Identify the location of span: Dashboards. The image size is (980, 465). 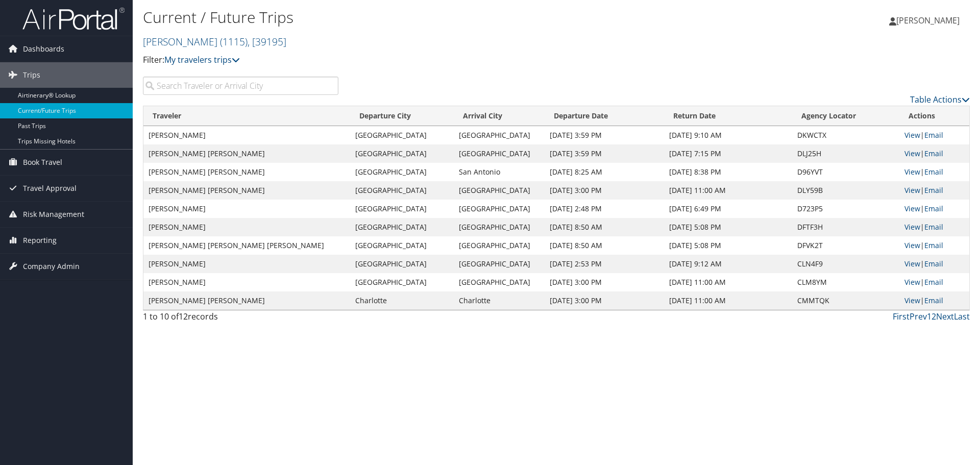
(43, 49).